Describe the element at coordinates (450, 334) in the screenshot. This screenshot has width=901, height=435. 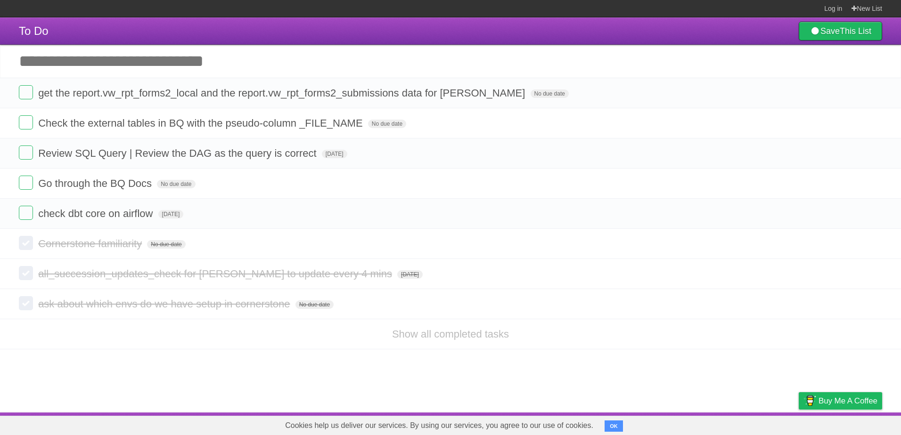
I see `a: Show all completed tasks` at that location.